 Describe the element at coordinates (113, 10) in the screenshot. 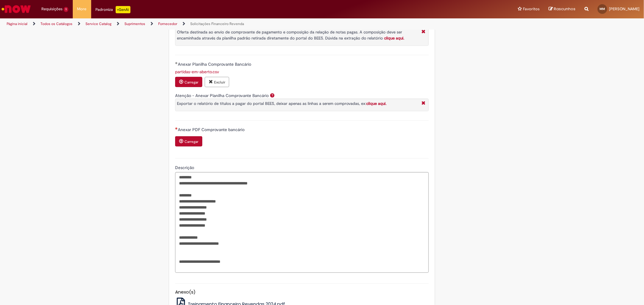

I see `div: Padroniza` at that location.